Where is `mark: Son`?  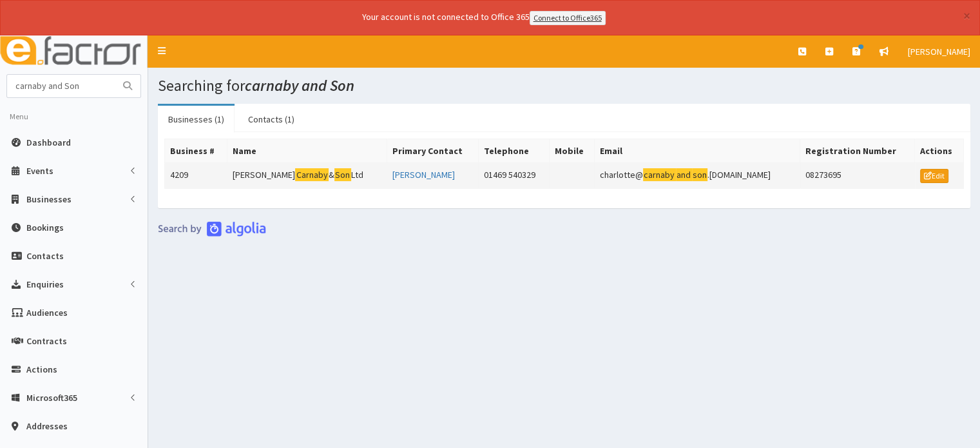 mark: Son is located at coordinates (343, 175).